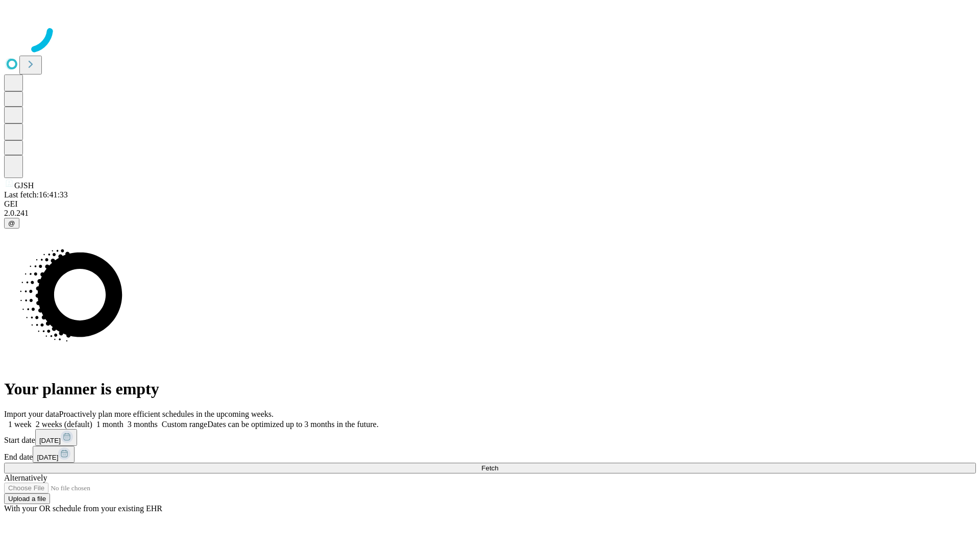 The height and width of the screenshot is (551, 980). What do you see at coordinates (20, 424) in the screenshot?
I see `span: 1 week` at bounding box center [20, 424].